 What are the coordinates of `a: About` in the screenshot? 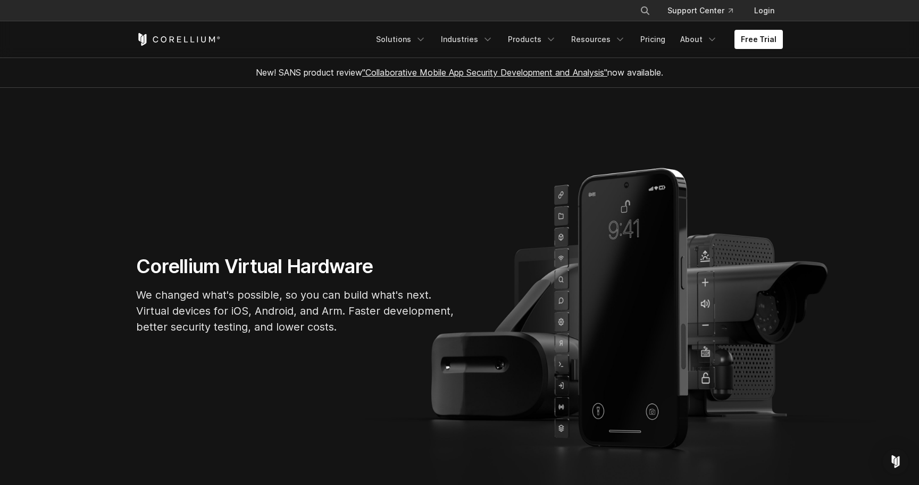 It's located at (699, 39).